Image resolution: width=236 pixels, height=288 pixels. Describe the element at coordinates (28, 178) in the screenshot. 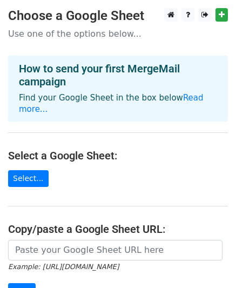

I see `a: Select...` at that location.